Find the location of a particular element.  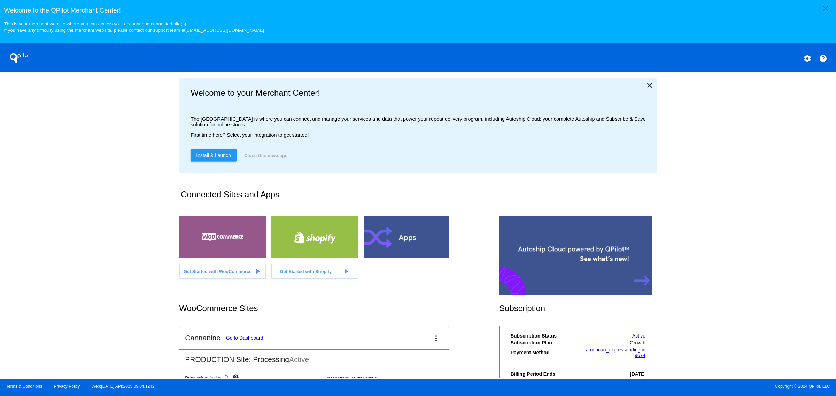

h2: Welcome to your Merchant Center! is located at coordinates (420, 93).